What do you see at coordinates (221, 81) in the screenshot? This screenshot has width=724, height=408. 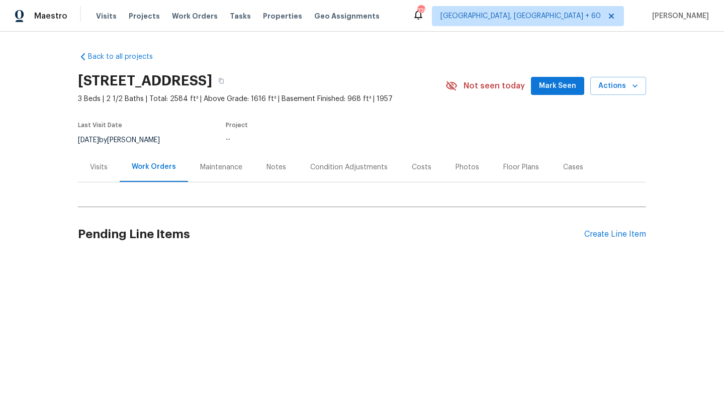 I see `button: Copy Address` at bounding box center [221, 81].